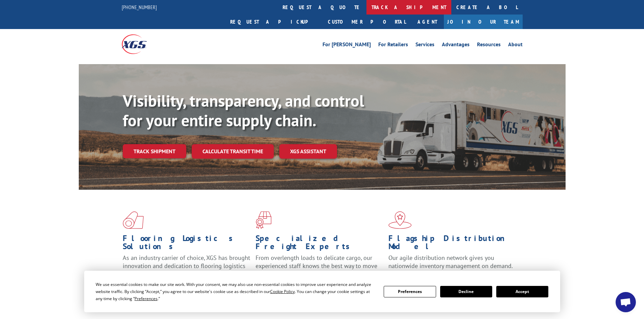 This screenshot has width=644, height=319. What do you see at coordinates (400, 220) in the screenshot?
I see `img: xgs-icon-flagship-distribution-model-red` at bounding box center [400, 220].